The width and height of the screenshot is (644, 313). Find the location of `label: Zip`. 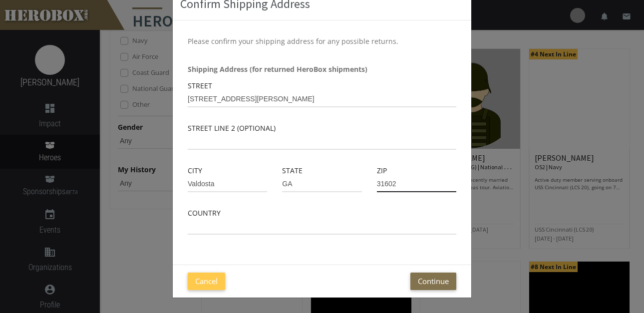

label: Zip is located at coordinates (382, 170).